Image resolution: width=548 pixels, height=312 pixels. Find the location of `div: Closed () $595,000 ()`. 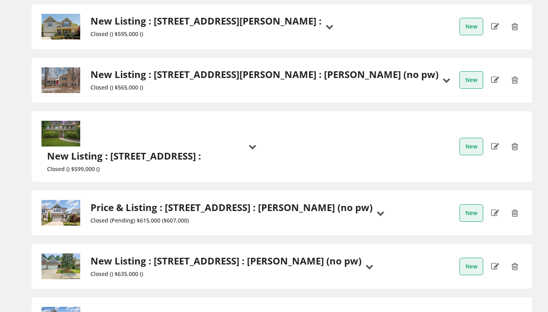

div: Closed () $595,000 () is located at coordinates (206, 34).